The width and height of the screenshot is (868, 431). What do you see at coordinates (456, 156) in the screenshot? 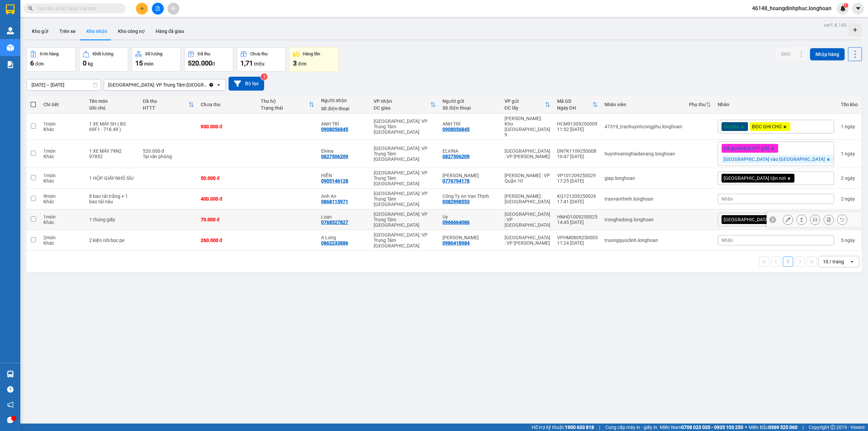
I see `div: 0827506209` at bounding box center [456, 156].